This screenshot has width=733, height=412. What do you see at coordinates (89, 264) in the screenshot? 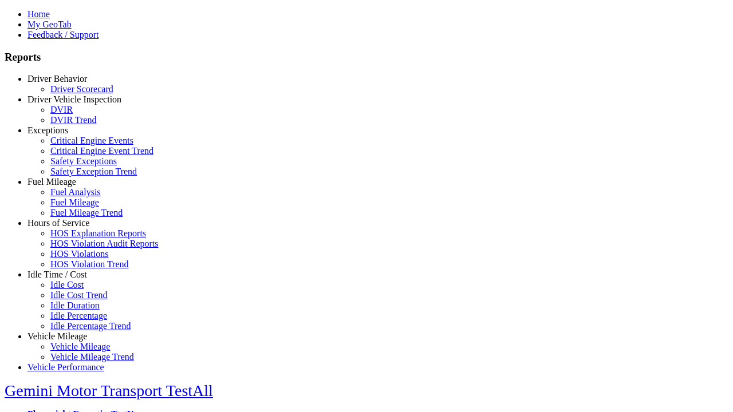
I see `a: HOS Violation Trend` at bounding box center [89, 264].